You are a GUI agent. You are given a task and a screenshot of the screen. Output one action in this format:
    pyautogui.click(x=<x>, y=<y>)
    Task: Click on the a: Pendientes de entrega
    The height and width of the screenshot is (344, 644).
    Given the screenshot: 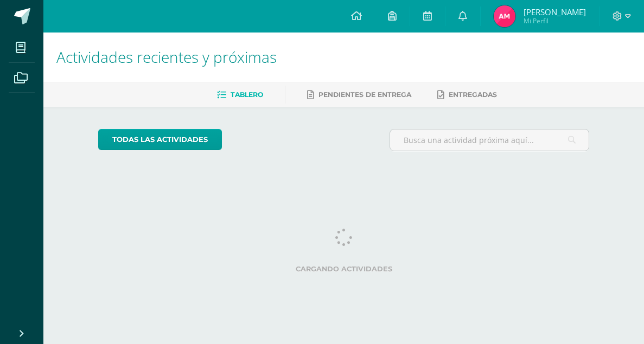 What is the action you would take?
    pyautogui.click(x=359, y=95)
    